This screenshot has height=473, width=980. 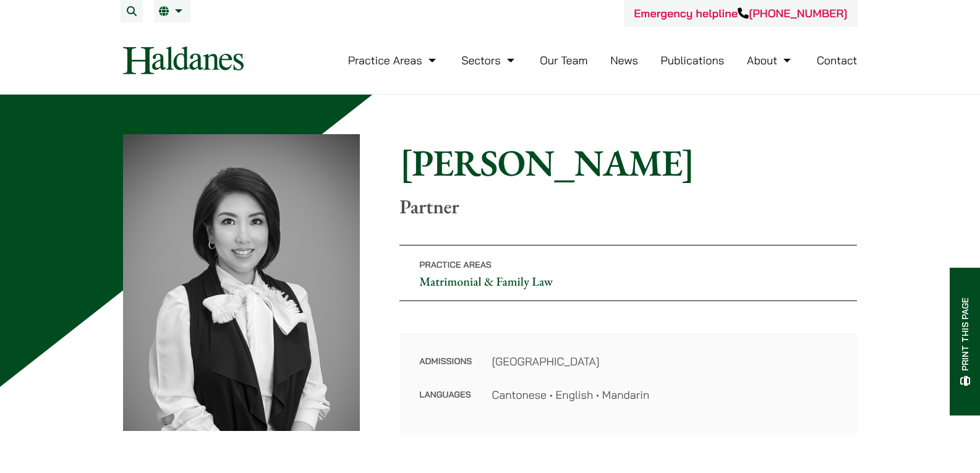 I want to click on dd: Cantonese • English • Mandarin, so click(x=664, y=395).